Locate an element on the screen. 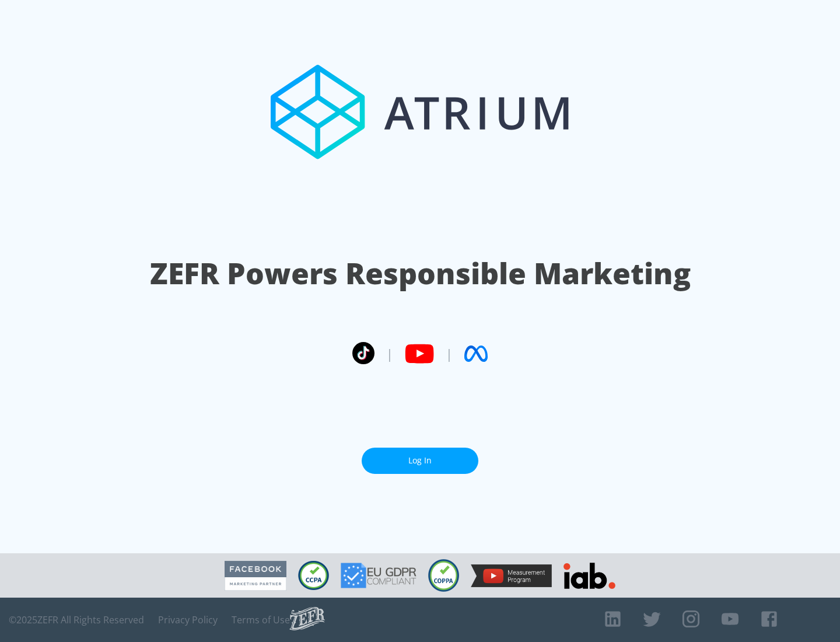 The image size is (840, 642). a: Privacy Policy is located at coordinates (188, 620).